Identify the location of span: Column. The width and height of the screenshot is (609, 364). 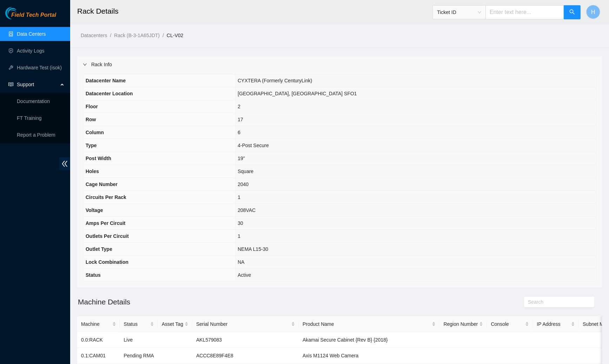
(95, 132).